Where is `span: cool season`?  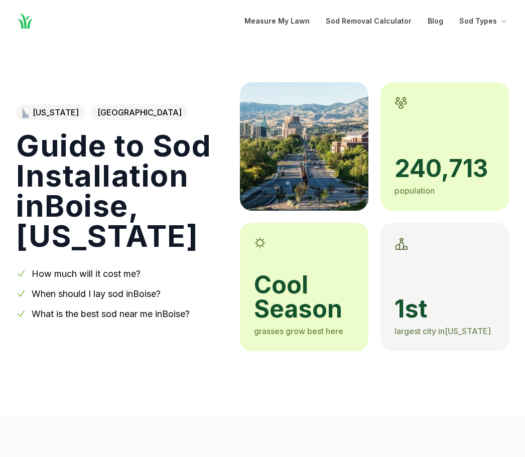 span: cool season is located at coordinates (304, 297).